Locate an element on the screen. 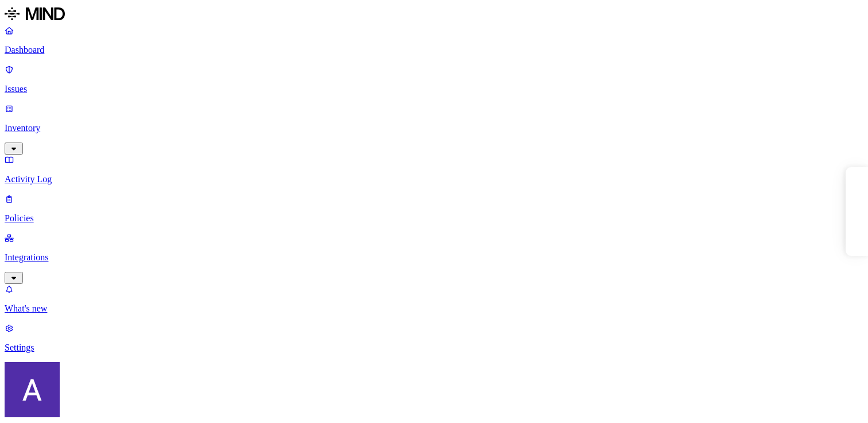  a: Dashboard is located at coordinates (434, 40).